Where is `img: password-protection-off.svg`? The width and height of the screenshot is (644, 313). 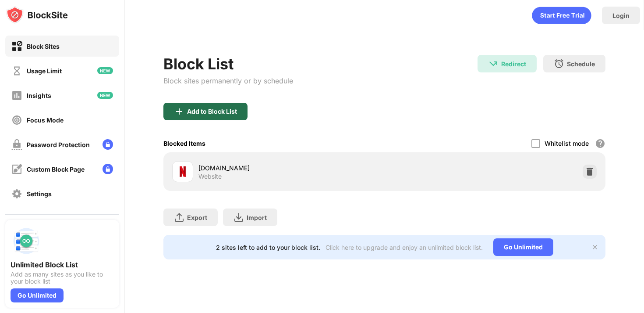 img: password-protection-off.svg is located at coordinates (17, 144).